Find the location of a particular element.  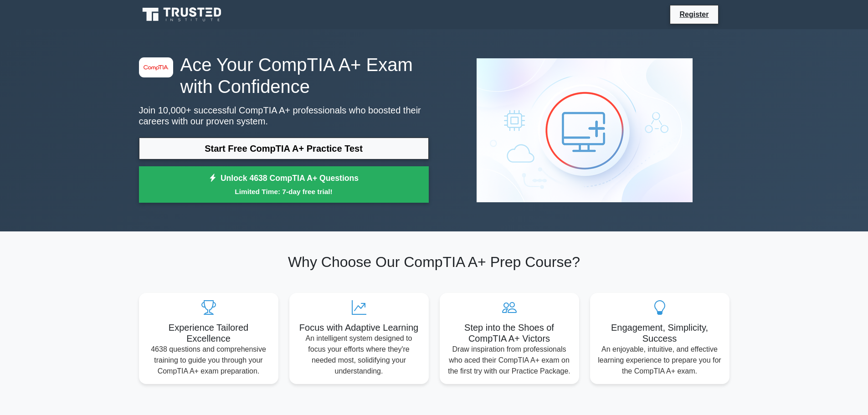

a: Start Free CompTIA A+ Practice Test is located at coordinates (284, 149).